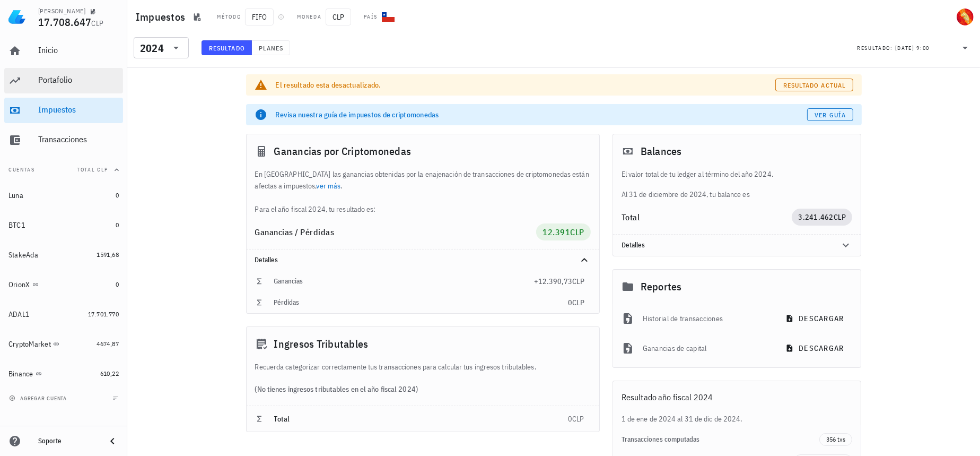 The height and width of the screenshot is (456, 980). What do you see at coordinates (64, 344) in the screenshot?
I see `a: CryptoMarket 4674,87` at bounding box center [64, 344].